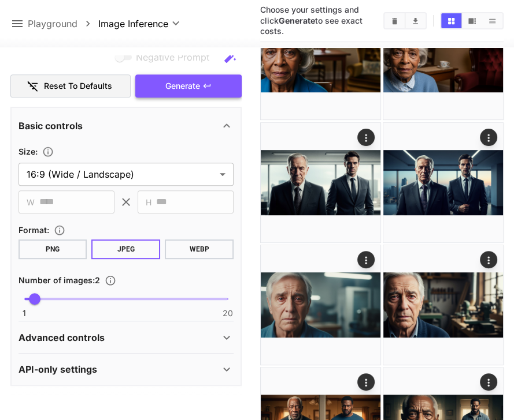 The width and height of the screenshot is (514, 420). I want to click on span: 1, so click(24, 314).